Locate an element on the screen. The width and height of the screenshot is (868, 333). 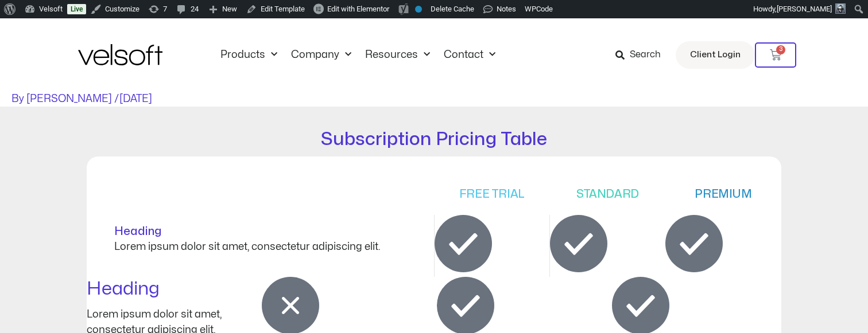
a: 3 is located at coordinates (776, 55).